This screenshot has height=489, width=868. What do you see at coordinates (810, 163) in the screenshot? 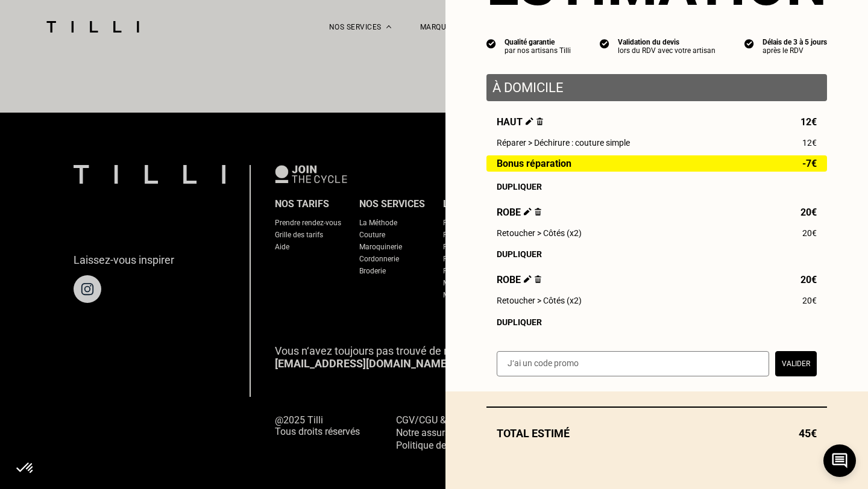
I see `span: -7€` at bounding box center [810, 163].